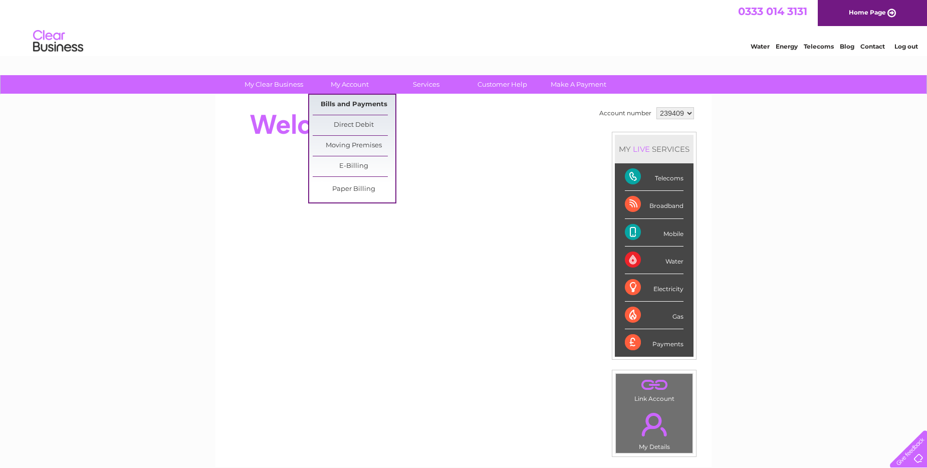 The width and height of the screenshot is (927, 468). I want to click on div: Payments, so click(654, 343).